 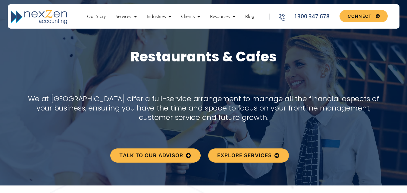 What do you see at coordinates (151, 155) in the screenshot?
I see `span: TALK TO OUR ADVISOR` at bounding box center [151, 155].